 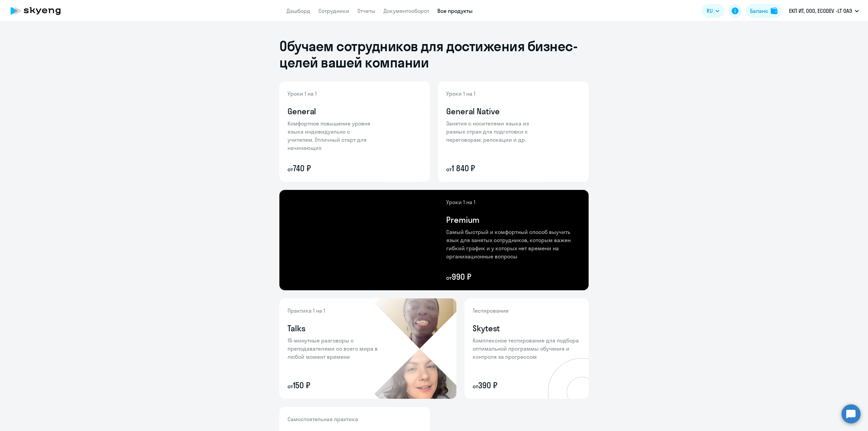 What do you see at coordinates (821, 11) in the screenshot?
I see `p: ЕКП ИТ, ООО, ECODEV -LT ОАЭ` at bounding box center [821, 11].